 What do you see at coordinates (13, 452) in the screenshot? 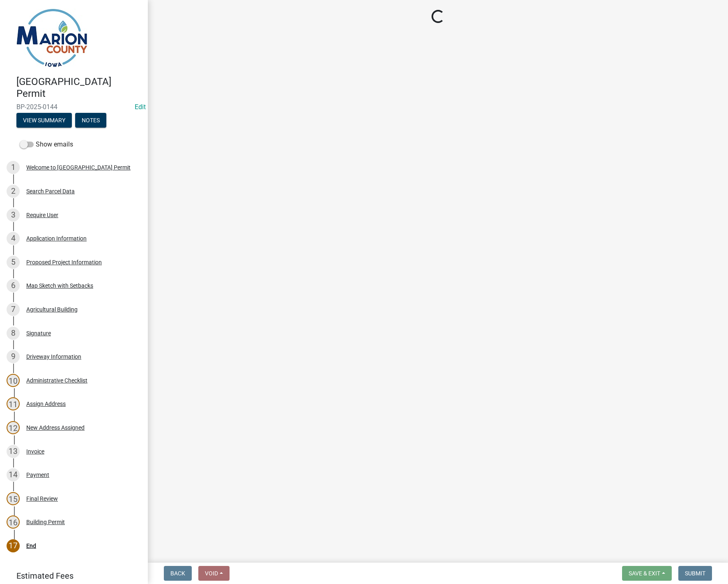
I see `div: 13` at bounding box center [13, 452].